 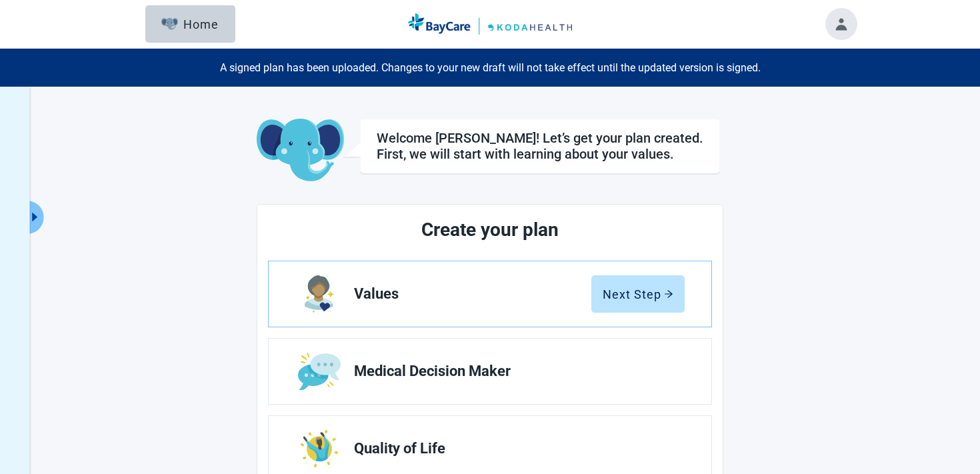 I want to click on span: Values, so click(x=473, y=294).